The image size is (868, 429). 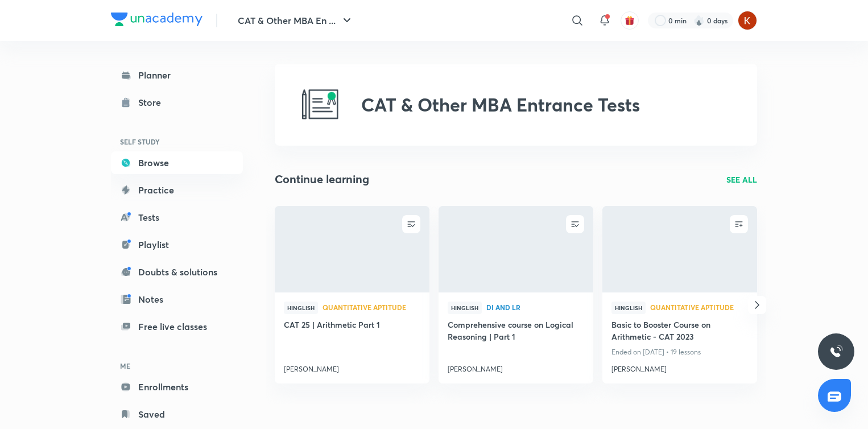 I want to click on a: Comprehensive course on Logical Reasoning | Part 1, so click(x=516, y=332).